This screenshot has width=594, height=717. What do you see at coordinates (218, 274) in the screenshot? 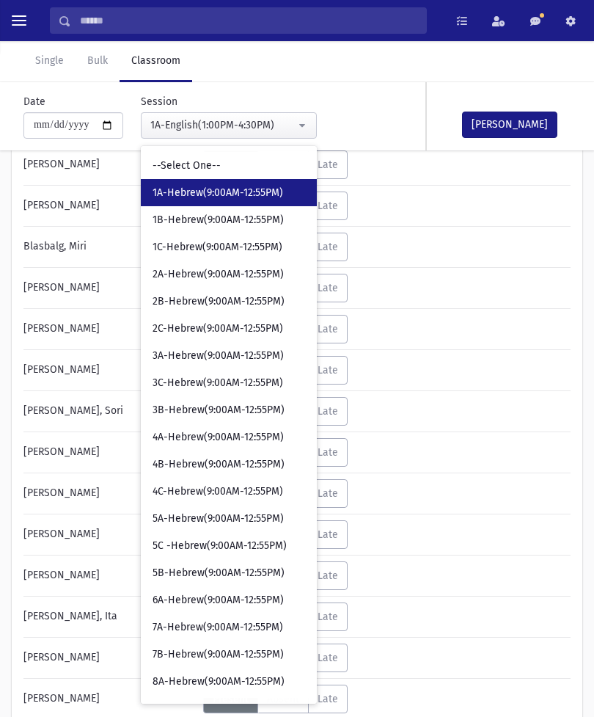
I see `span: 2A-Hebrew(9:00AM-12:55PM)` at bounding box center [218, 274].